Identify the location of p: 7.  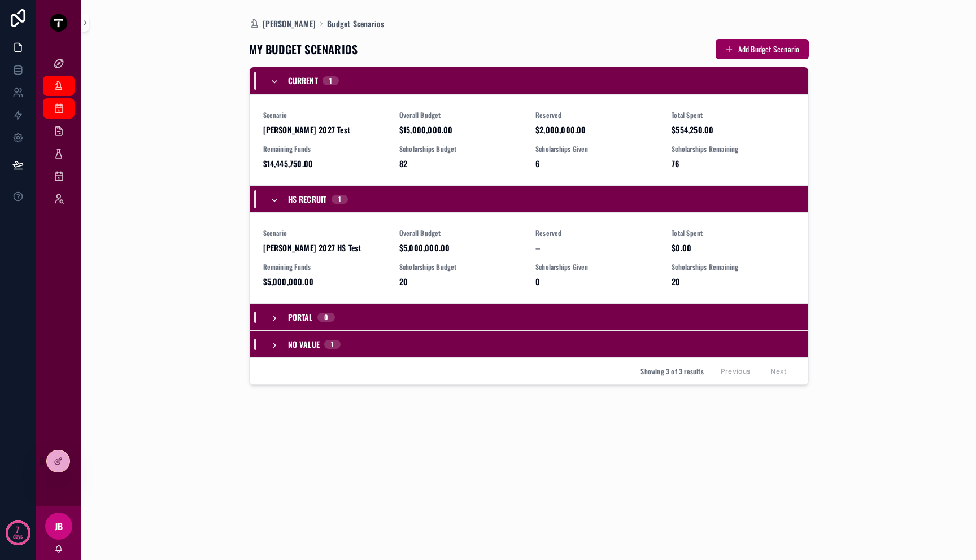
(18, 530).